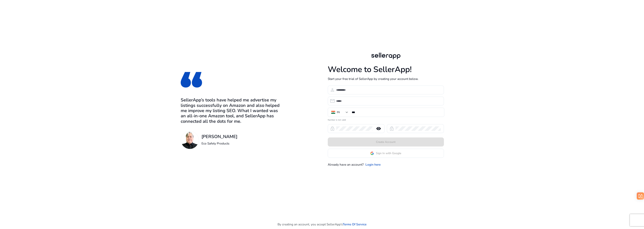  I want to click on mat-icon: remove_red_eye, so click(378, 129).